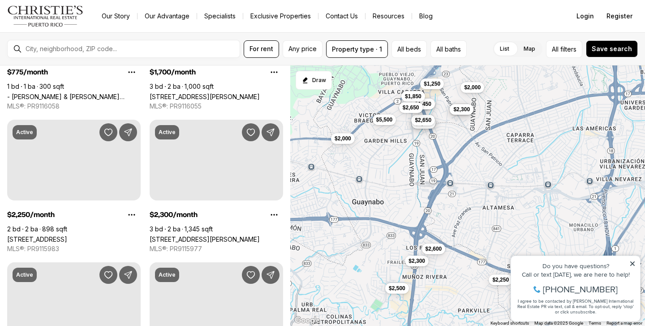 This screenshot has height=326, width=645. I want to click on span: filters, so click(568, 49).